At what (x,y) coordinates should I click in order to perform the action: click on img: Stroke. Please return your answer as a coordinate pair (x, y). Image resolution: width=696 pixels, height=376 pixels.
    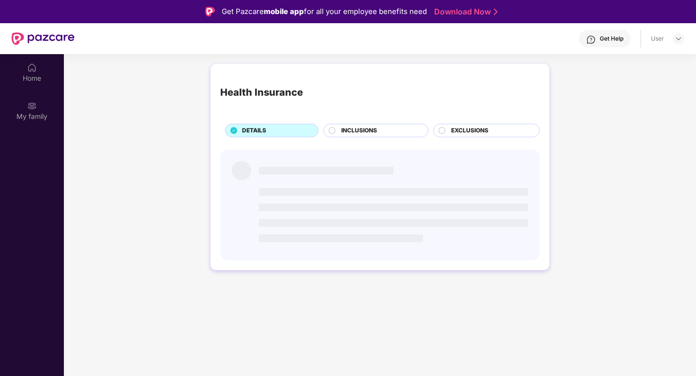
    Looking at the image, I should click on (495, 12).